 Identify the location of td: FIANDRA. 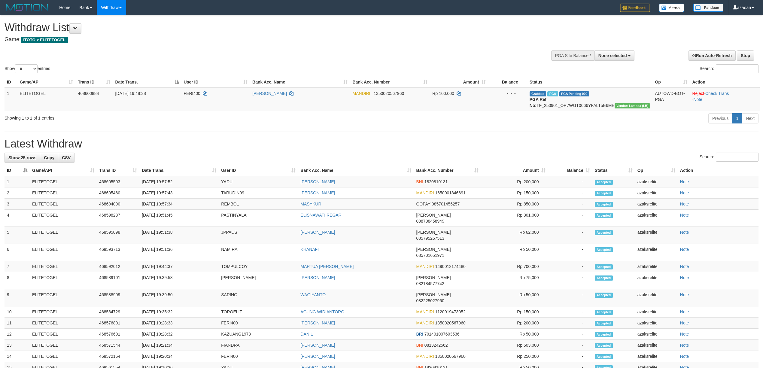
(258, 345).